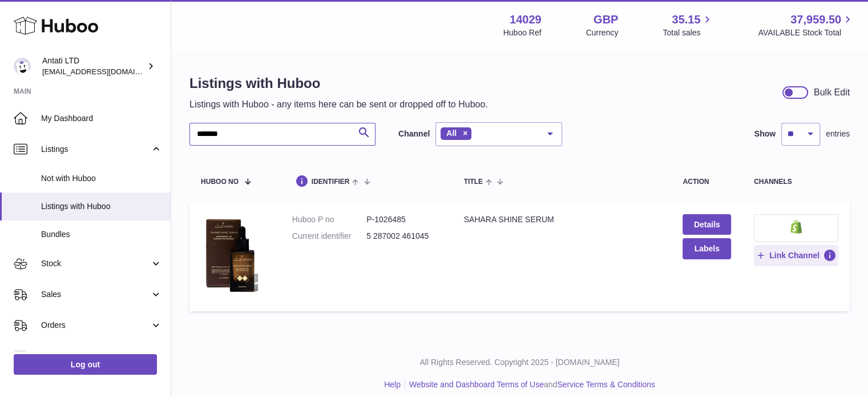 This screenshot has height=397, width=868. I want to click on span: Not with Huboo, so click(101, 178).